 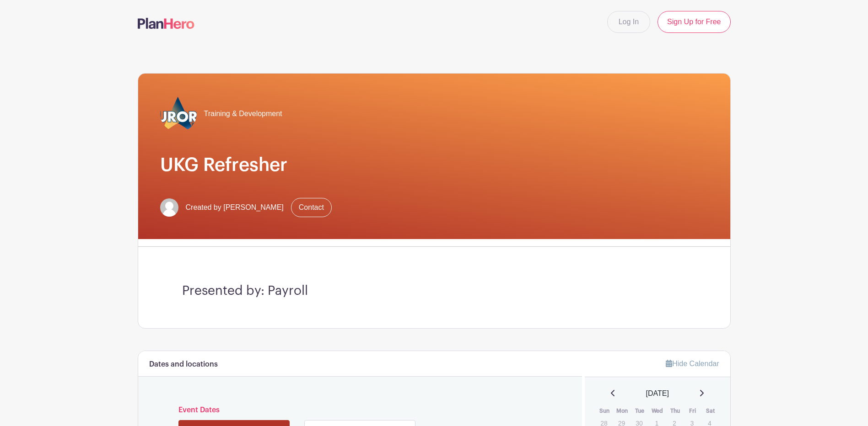 I want to click on h6: Event Dates, so click(x=360, y=410).